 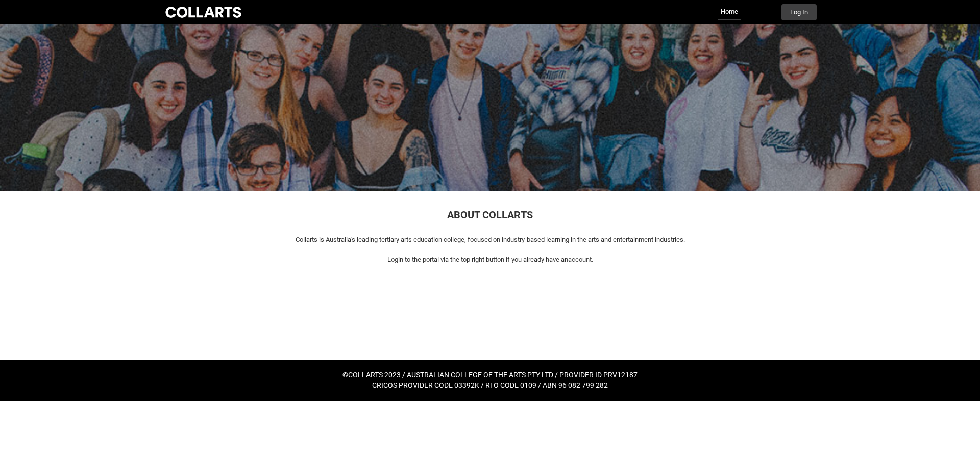 What do you see at coordinates (490, 259) in the screenshot?
I see `p: Login to the portal via the top right button if you already have an` at bounding box center [490, 259].